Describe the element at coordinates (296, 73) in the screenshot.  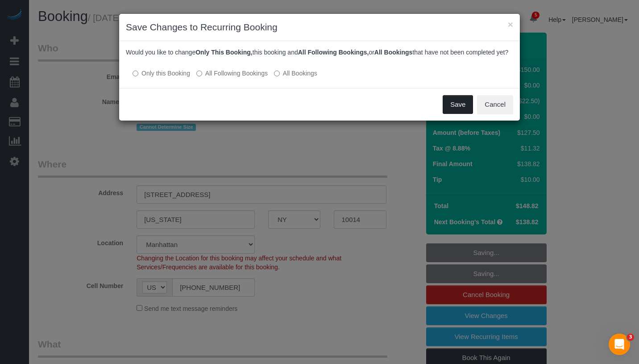
I see `label: All bookings that have not been completed yet will be changed.` at that location.